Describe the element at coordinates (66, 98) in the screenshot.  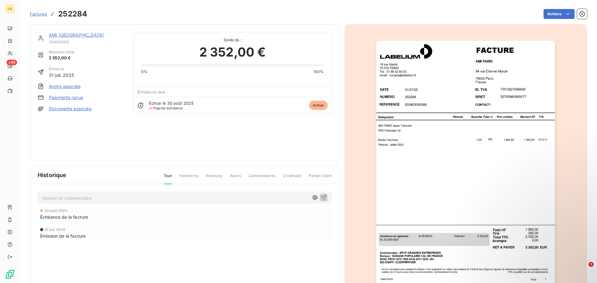
I see `a: Paiements reçus` at that location.